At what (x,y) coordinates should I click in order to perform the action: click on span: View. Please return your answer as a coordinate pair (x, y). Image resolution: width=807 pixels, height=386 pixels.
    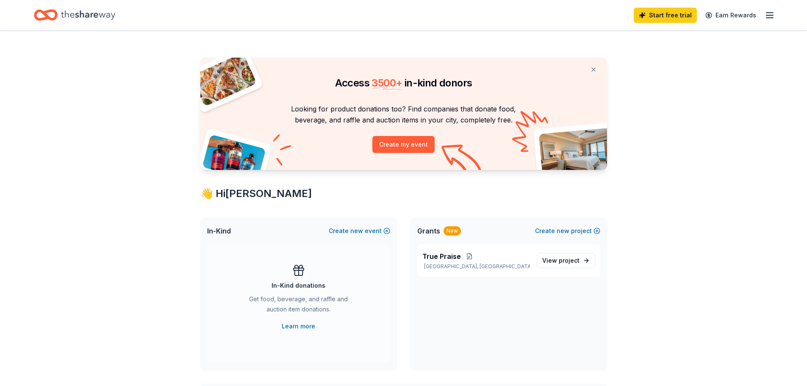
    Looking at the image, I should click on (561, 260).